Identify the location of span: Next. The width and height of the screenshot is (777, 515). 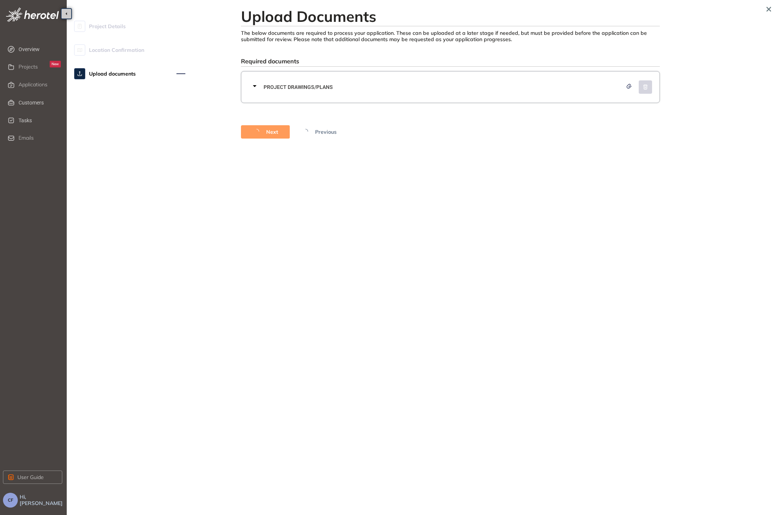
(272, 132).